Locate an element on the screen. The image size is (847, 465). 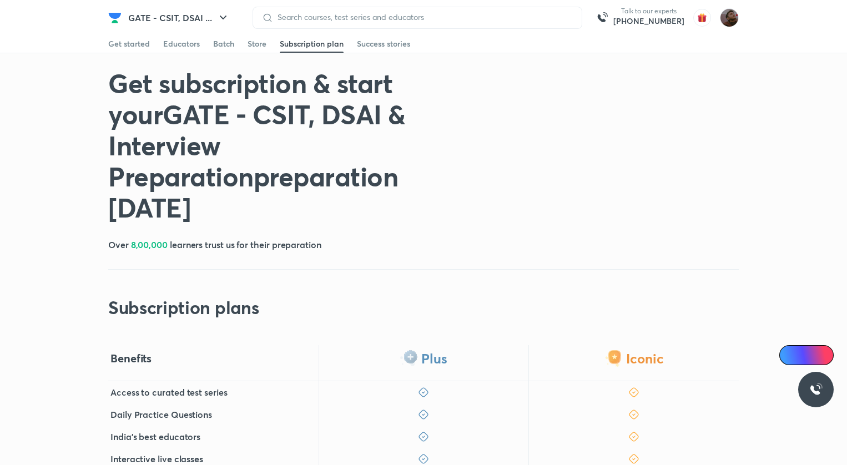
h5: Daily Practice Questions is located at coordinates (161, 415).